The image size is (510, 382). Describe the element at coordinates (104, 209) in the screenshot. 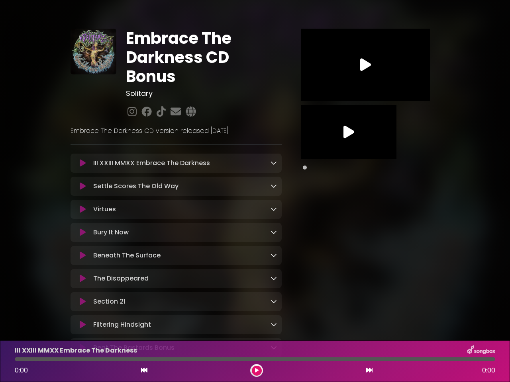

I see `p: Virtues` at that location.